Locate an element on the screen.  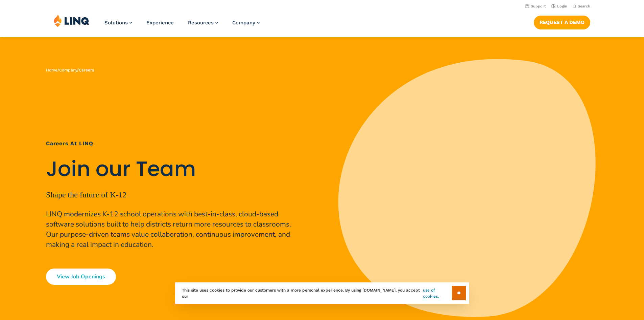
span: Search is located at coordinates (584, 7).